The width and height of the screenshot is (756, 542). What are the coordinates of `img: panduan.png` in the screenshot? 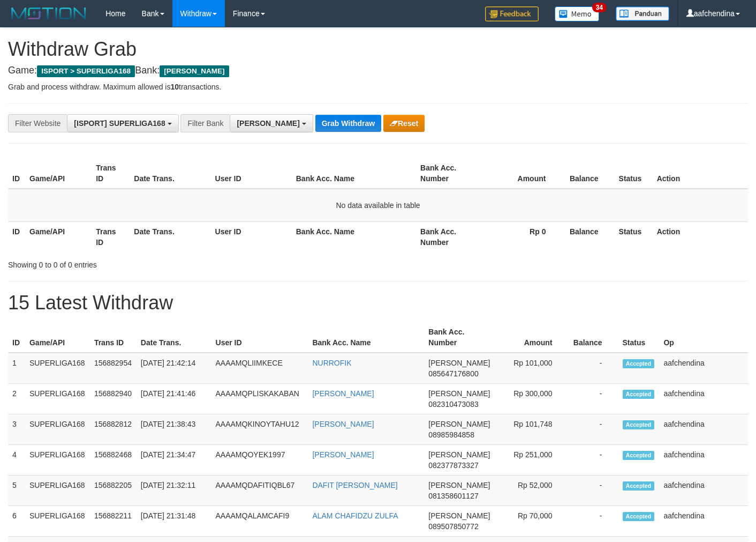 It's located at (643, 14).